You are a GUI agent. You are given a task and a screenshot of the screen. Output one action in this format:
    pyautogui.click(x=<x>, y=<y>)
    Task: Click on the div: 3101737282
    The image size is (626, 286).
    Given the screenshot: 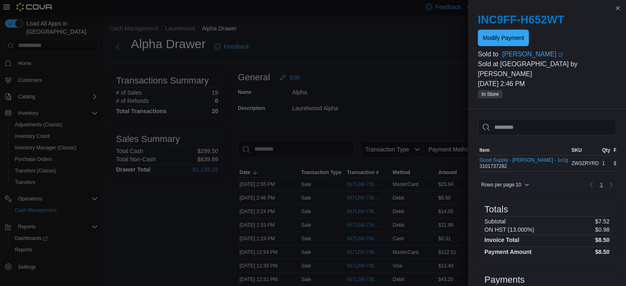 What is the action you would take?
    pyautogui.click(x=523, y=163)
    